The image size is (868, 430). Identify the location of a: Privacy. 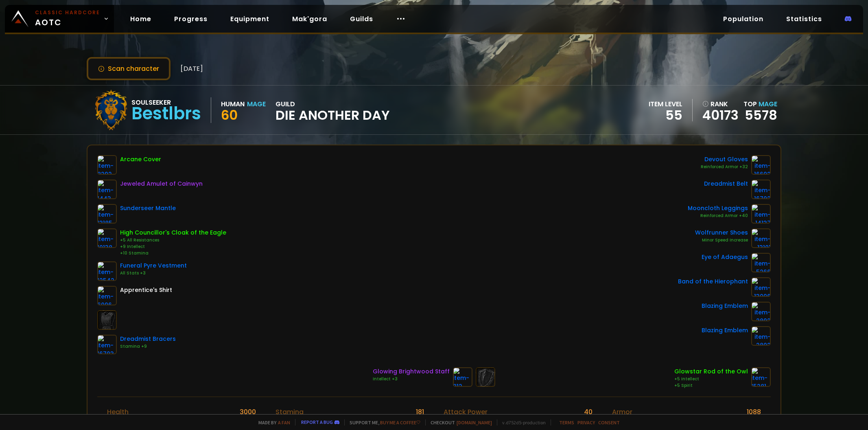
(586, 422).